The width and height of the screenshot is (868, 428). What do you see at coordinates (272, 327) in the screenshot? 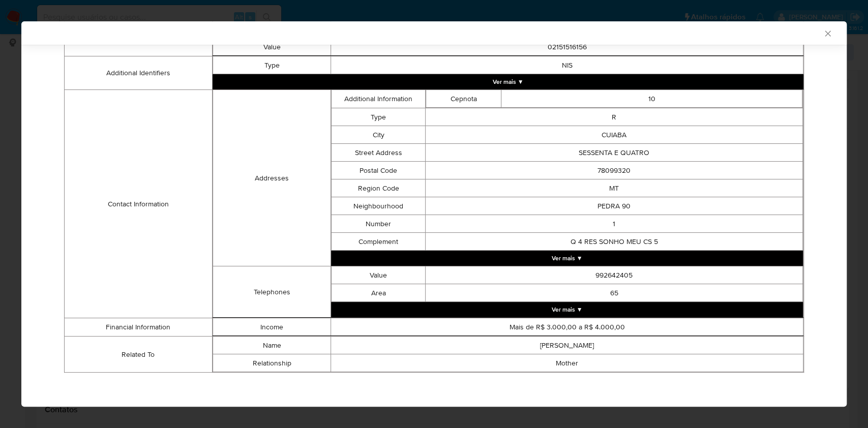
I see `td: Income` at bounding box center [272, 327].